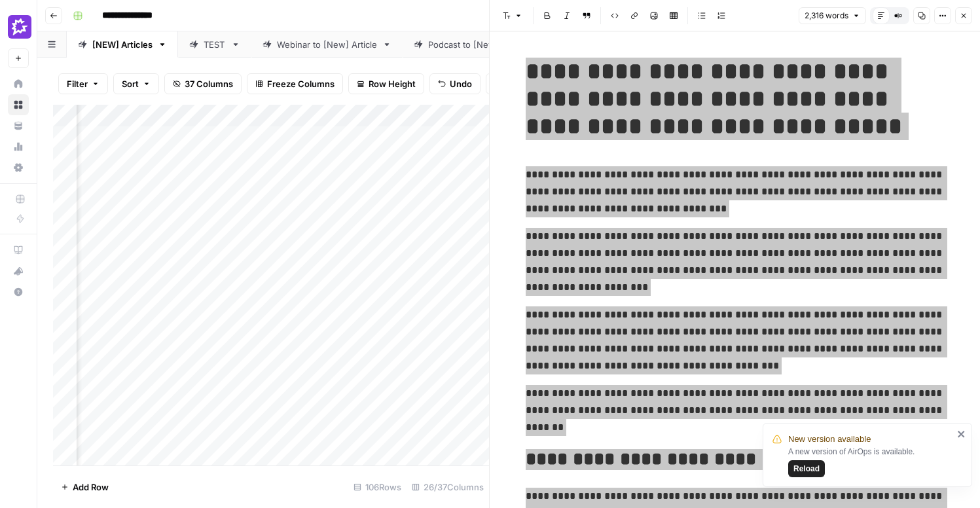  I want to click on span: Add Row, so click(90, 487).